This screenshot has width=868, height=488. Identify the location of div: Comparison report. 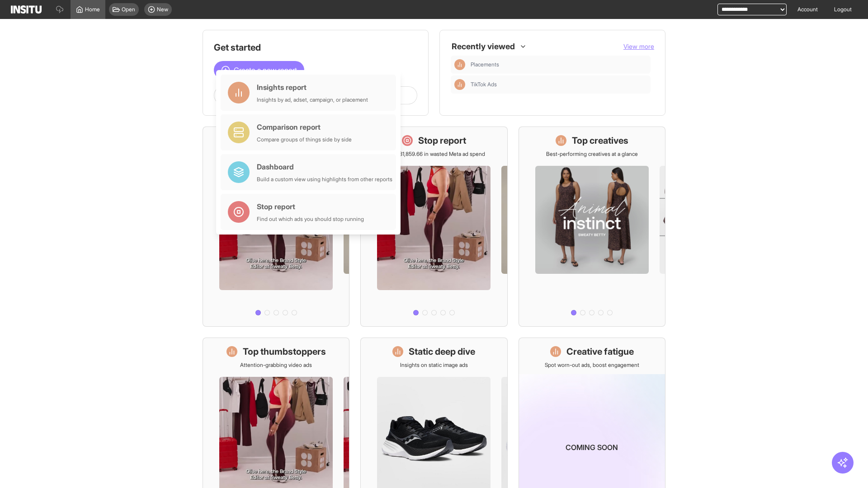
(304, 127).